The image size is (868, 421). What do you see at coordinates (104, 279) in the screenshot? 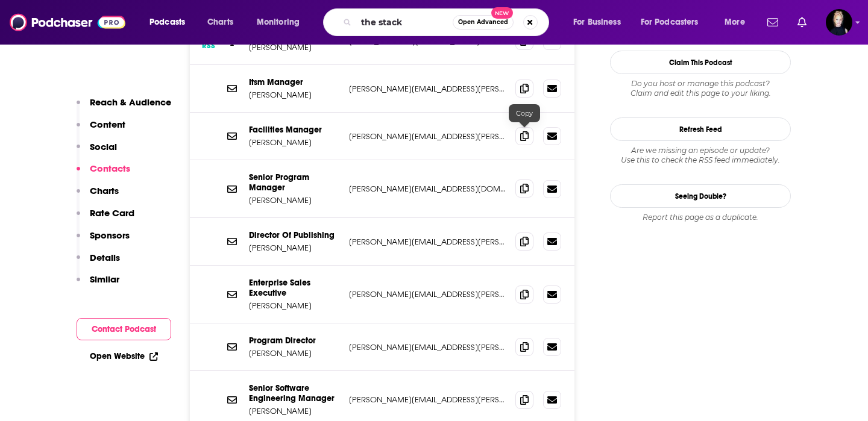
I see `p: Similar` at bounding box center [104, 279].